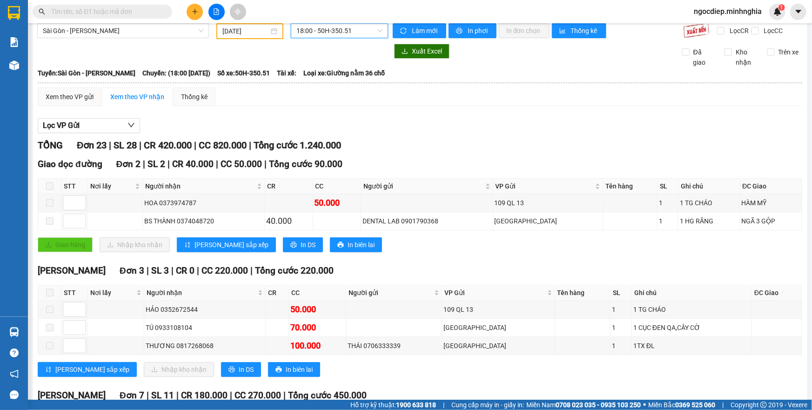  I want to click on button: uploadGiao hàng, so click(65, 245).